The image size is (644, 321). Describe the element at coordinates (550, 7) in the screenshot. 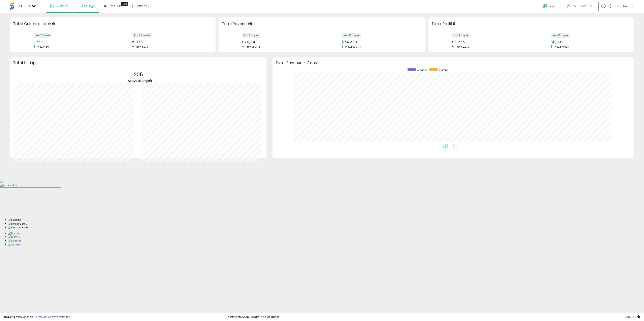

I see `a: Help` at that location.